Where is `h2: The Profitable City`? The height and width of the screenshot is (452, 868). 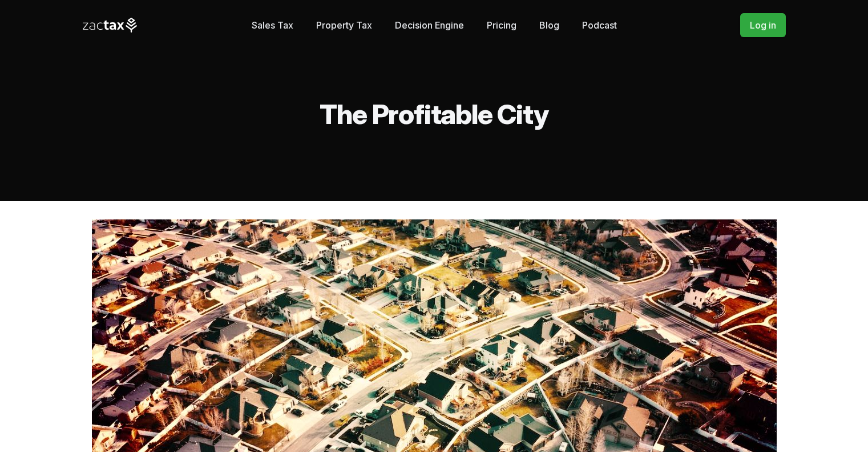
h2: The Profitable City is located at coordinates (434, 114).